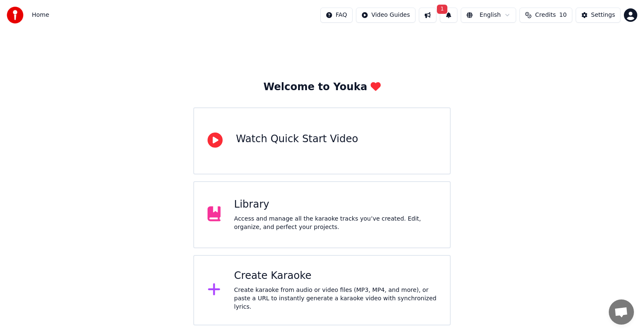 This screenshot has height=333, width=644. I want to click on div: Watch Quick Start Video, so click(297, 139).